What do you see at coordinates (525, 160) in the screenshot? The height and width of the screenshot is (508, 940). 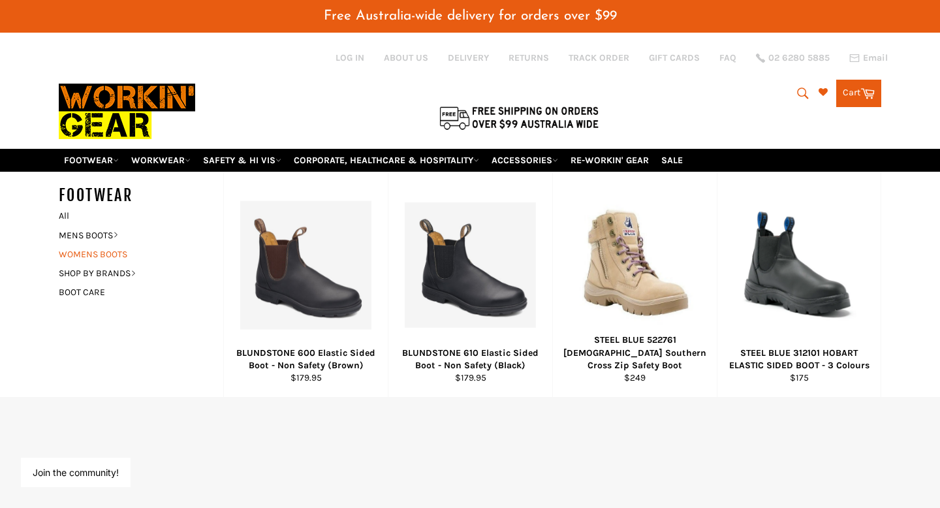 I see `a: ACCESSORIES` at bounding box center [525, 160].